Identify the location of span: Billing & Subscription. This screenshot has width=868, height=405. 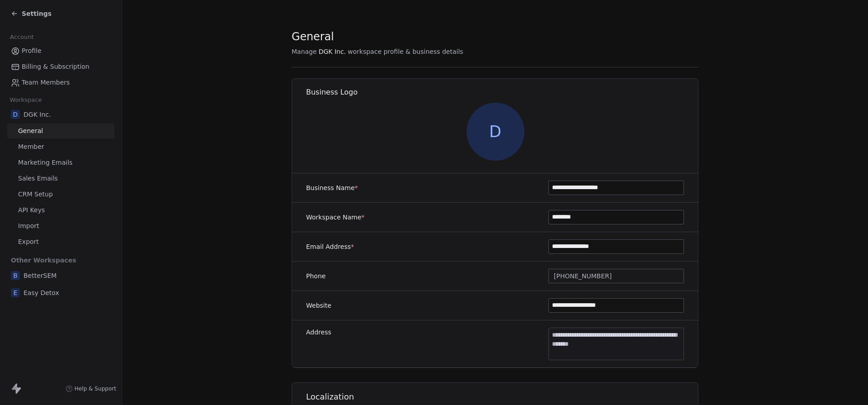
(55, 67).